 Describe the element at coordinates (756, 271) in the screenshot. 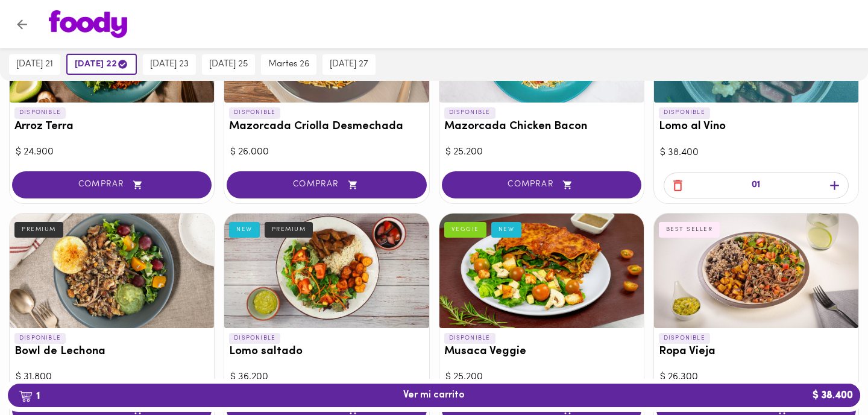

I see `div: Ropa Vieja` at that location.